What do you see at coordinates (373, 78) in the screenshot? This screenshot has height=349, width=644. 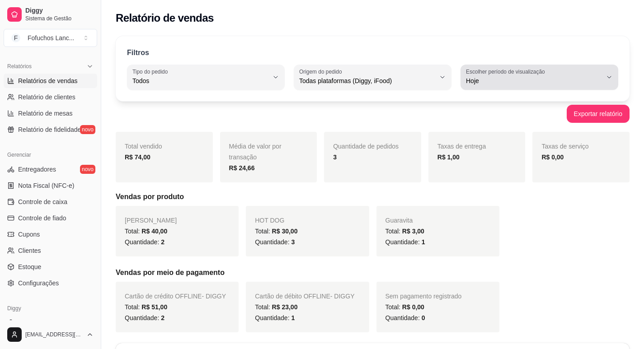 I see `button: Origem do pedidoTodas plataformas (Diggy, iFood)` at bounding box center [373, 78].